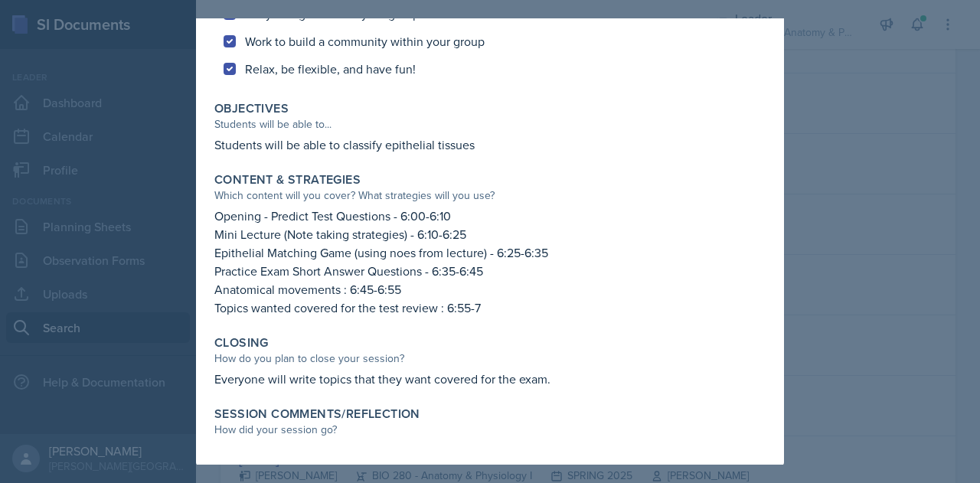 Image resolution: width=980 pixels, height=483 pixels. What do you see at coordinates (490, 430) in the screenshot?
I see `div: How did your session go?` at bounding box center [490, 430].